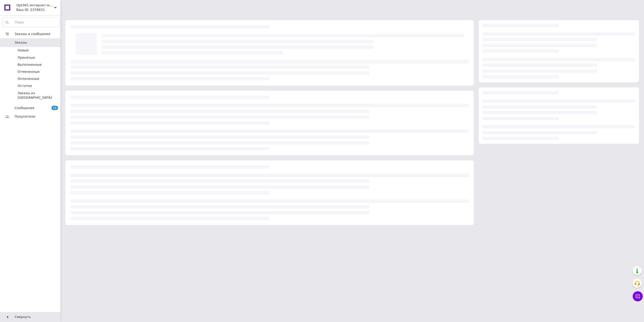 The width and height of the screenshot is (644, 322). What do you see at coordinates (21, 43) in the screenshot?
I see `span: Заказы` at bounding box center [21, 43].